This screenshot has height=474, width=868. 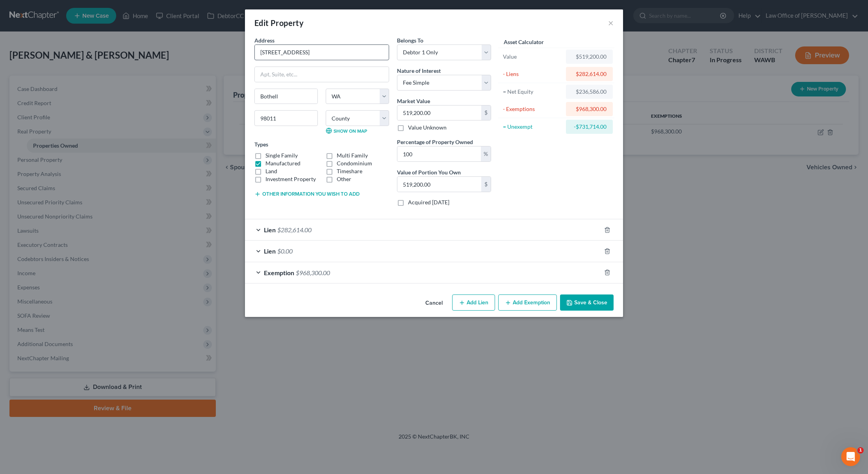 What do you see at coordinates (533, 109) in the screenshot?
I see `div: - Exemptions` at bounding box center [533, 109].